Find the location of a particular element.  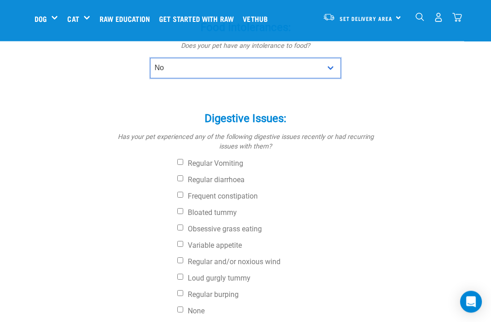

label: Regular diarrhoea is located at coordinates (280, 180).